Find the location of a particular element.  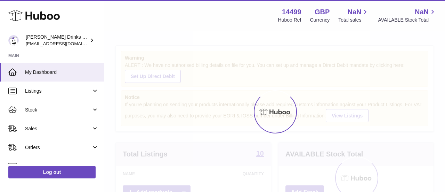

strong: GBP is located at coordinates (322, 12).